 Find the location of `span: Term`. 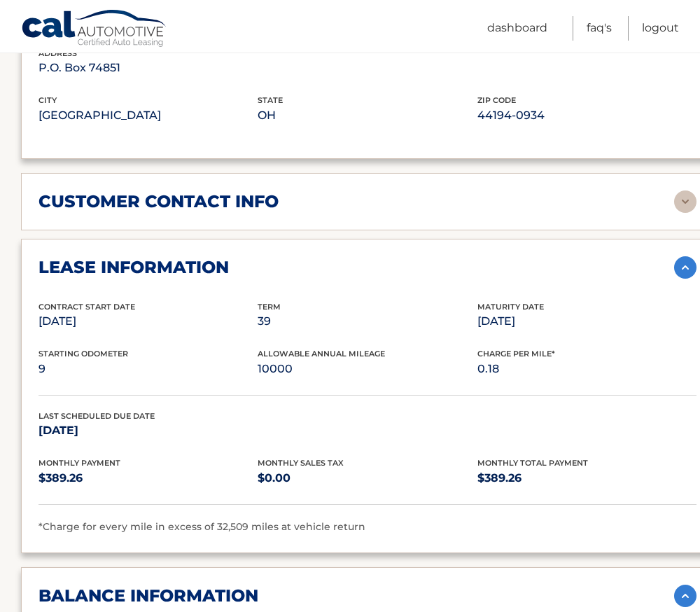

span: Term is located at coordinates (268, 307).